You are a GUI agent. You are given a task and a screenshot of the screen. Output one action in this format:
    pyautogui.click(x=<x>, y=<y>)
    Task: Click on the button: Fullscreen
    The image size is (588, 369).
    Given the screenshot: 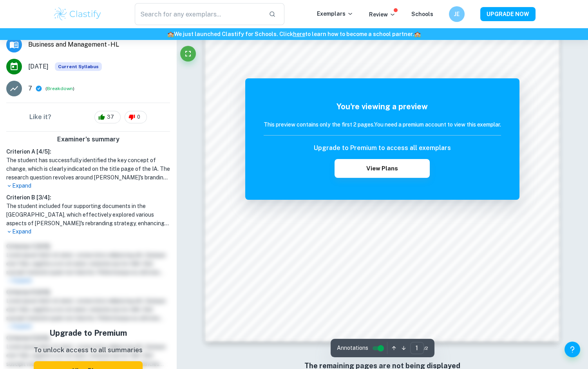 What is the action you would take?
    pyautogui.click(x=188, y=54)
    